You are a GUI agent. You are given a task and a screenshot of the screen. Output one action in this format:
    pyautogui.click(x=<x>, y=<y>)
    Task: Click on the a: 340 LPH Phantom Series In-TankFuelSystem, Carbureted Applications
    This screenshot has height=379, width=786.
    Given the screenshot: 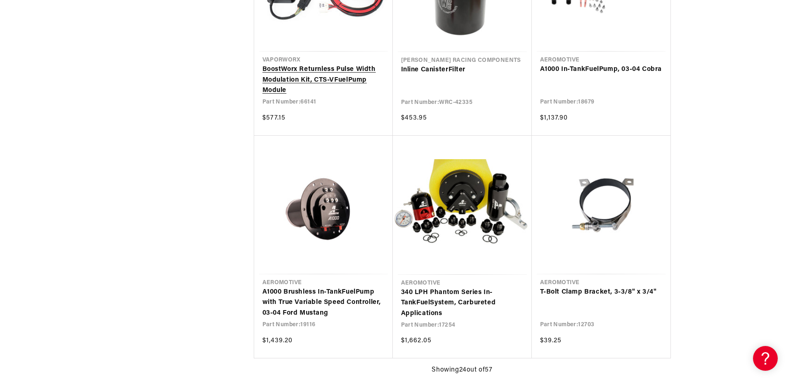 What is the action you would take?
    pyautogui.click(x=462, y=303)
    